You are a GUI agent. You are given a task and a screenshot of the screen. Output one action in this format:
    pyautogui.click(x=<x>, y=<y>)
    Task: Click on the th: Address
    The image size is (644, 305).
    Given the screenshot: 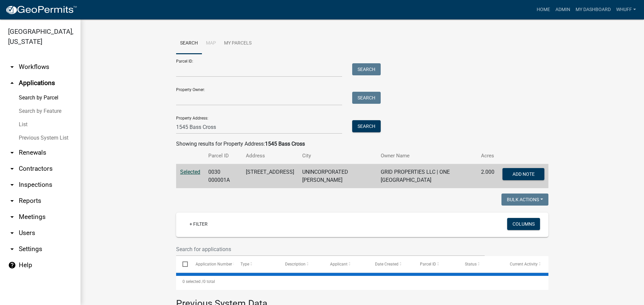 What is the action you would take?
    pyautogui.click(x=270, y=156)
    